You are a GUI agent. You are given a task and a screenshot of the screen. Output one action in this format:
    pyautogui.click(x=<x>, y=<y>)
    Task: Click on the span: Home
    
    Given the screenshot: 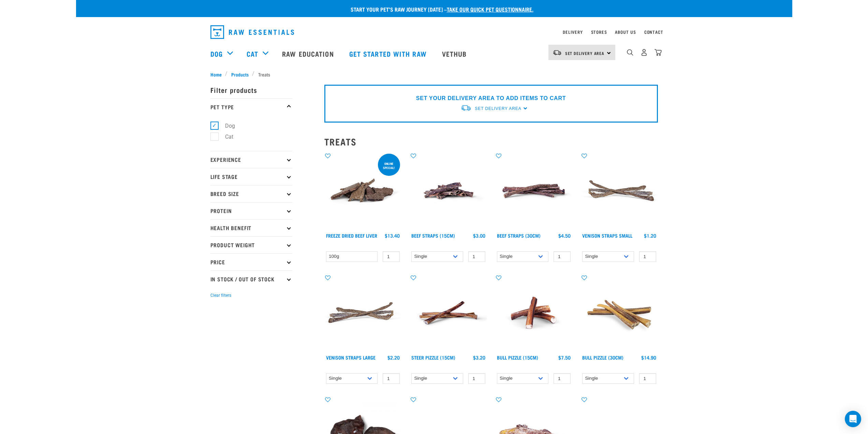 What is the action you would take?
    pyautogui.click(x=216, y=74)
    